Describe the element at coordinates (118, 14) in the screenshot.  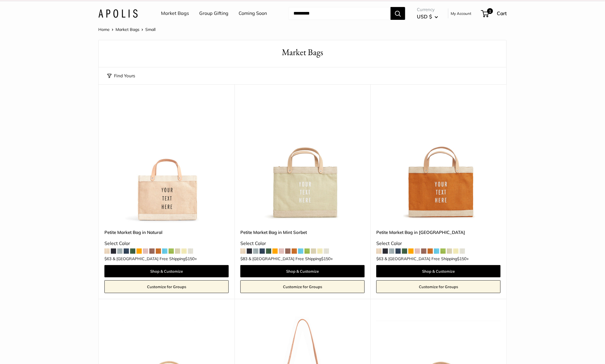
I see `img: Apolis` at that location.